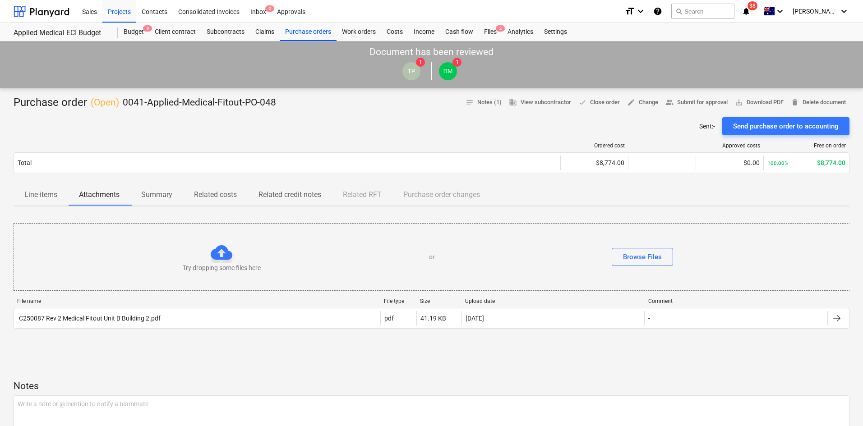 The width and height of the screenshot is (863, 426). I want to click on div: Tejas Pawar, so click(412, 71).